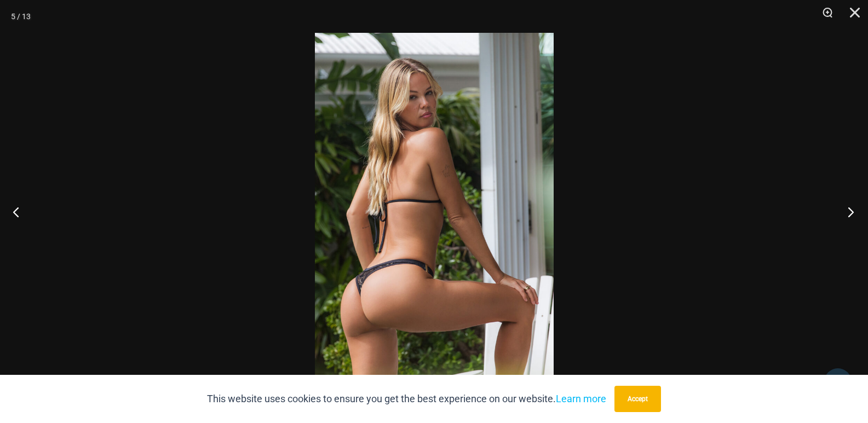 This screenshot has width=868, height=423. I want to click on div: 5 / 13, so click(21, 16).